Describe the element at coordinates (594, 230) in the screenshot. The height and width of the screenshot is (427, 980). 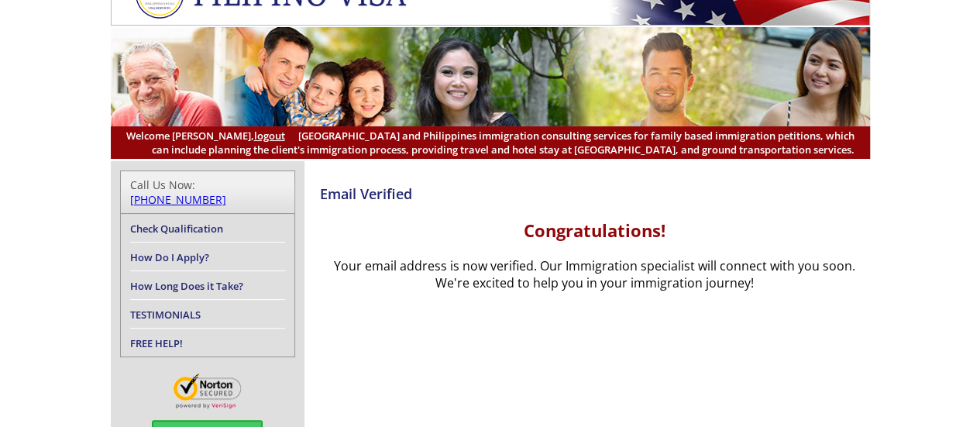
I see `strong: Congratulations!` at that location.